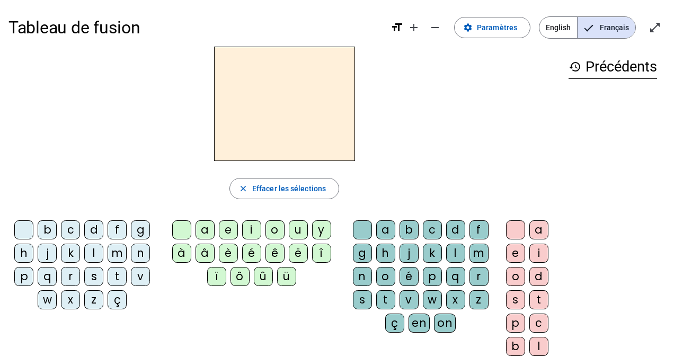  I want to click on mat-icon: close, so click(243, 189).